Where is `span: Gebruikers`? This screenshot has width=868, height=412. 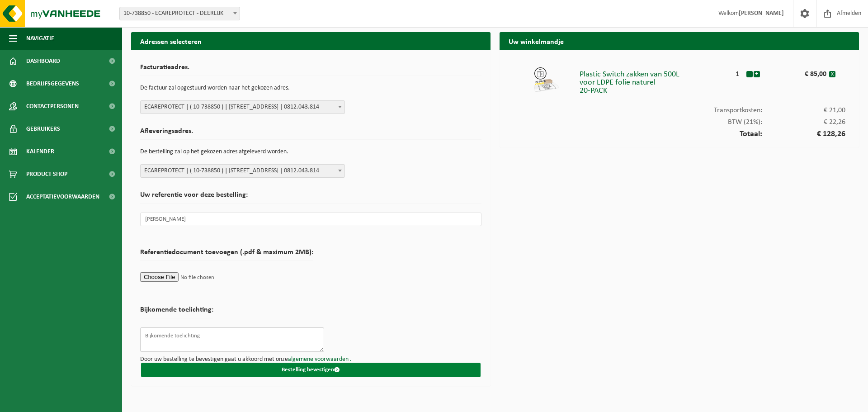 span: Gebruikers is located at coordinates (43, 129).